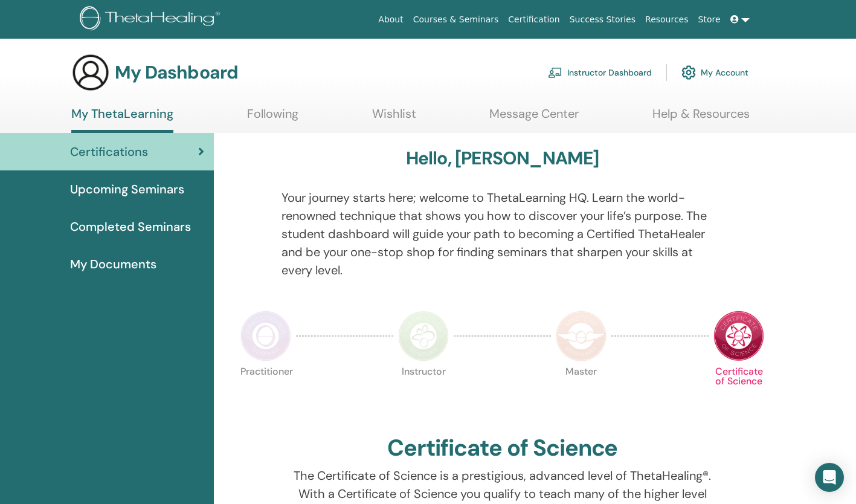 This screenshot has width=856, height=504. Describe the element at coordinates (266, 336) in the screenshot. I see `img: Practitioner` at that location.